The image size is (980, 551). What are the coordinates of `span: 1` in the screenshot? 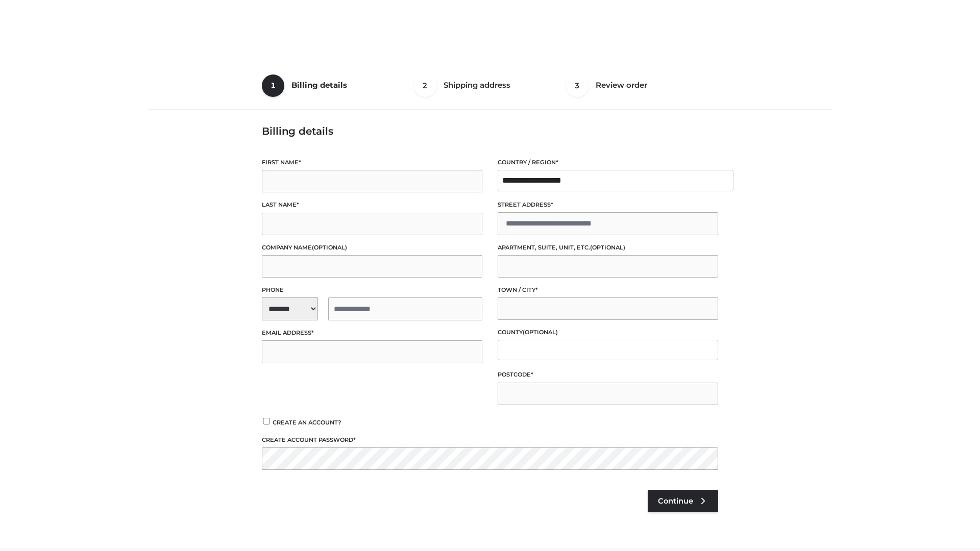 It's located at (273, 86).